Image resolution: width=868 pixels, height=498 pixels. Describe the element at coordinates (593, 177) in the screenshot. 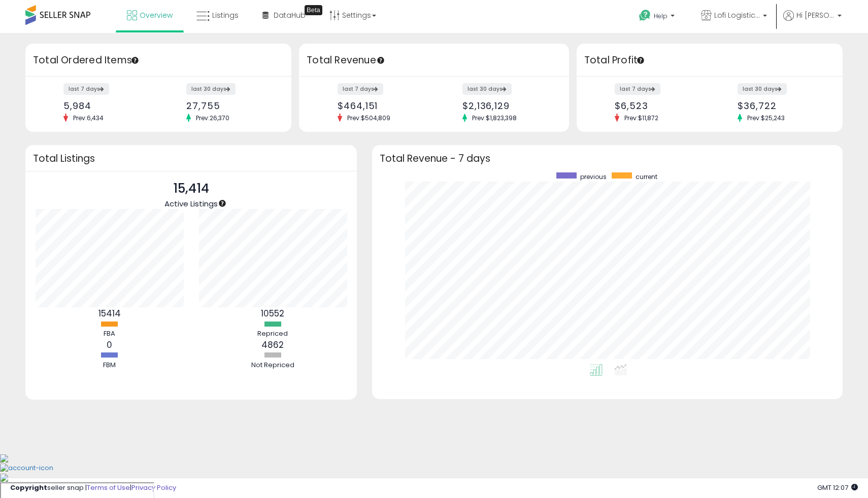

I see `span: previous` at that location.